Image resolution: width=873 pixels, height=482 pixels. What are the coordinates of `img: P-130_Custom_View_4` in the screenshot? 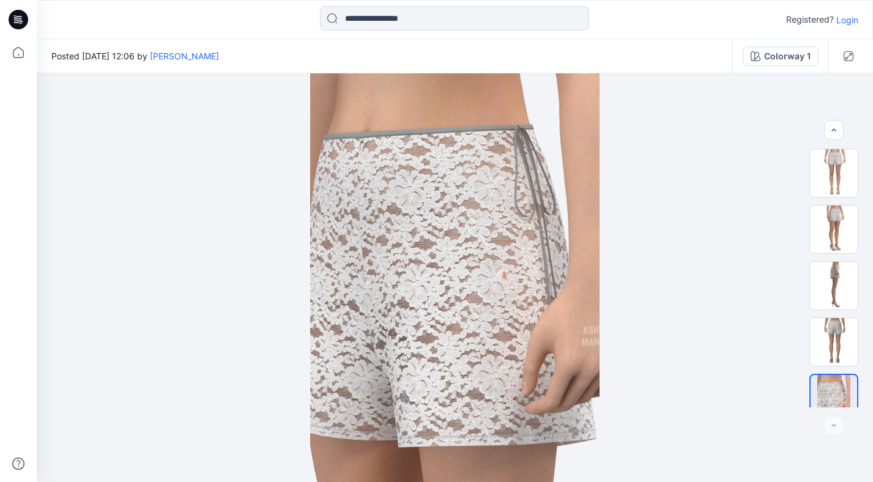 It's located at (834, 342).